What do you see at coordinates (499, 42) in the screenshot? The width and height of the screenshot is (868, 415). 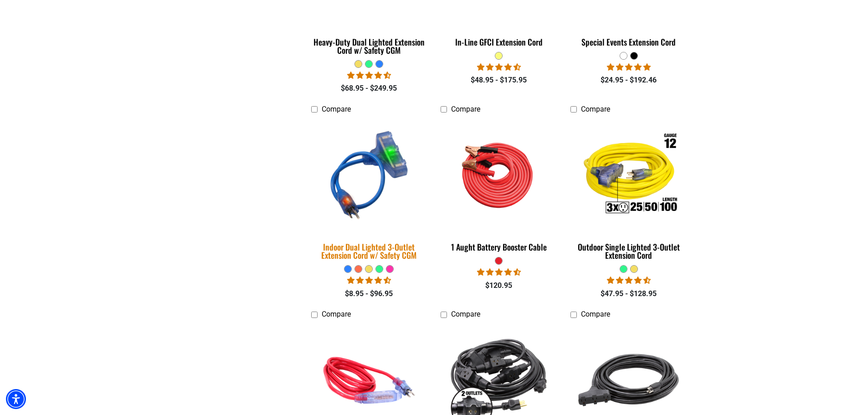 I see `div: In-Line GFCI Extension Cord` at bounding box center [499, 42].